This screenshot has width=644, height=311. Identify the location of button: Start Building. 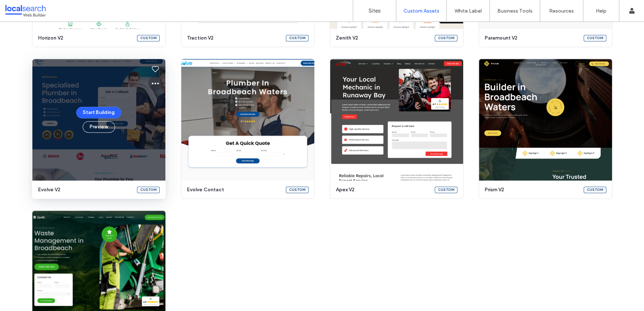
(98, 113).